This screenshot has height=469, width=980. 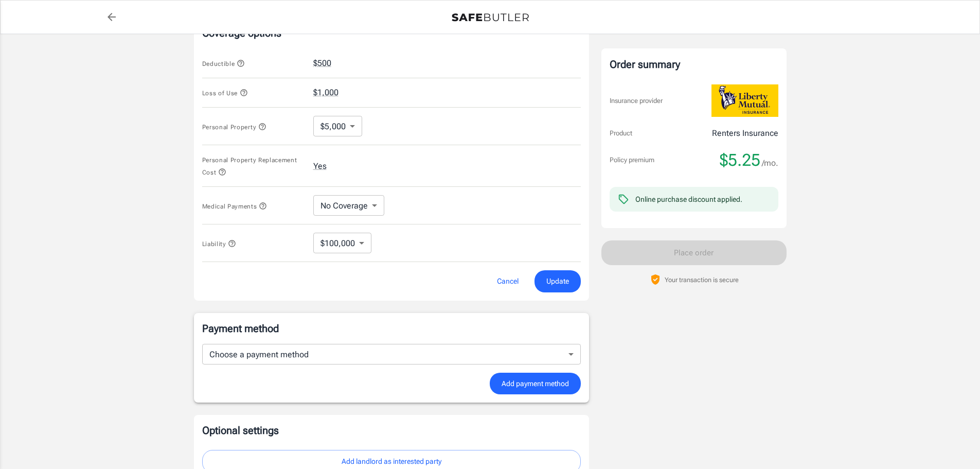 I want to click on p: Renters Insurance, so click(x=745, y=133).